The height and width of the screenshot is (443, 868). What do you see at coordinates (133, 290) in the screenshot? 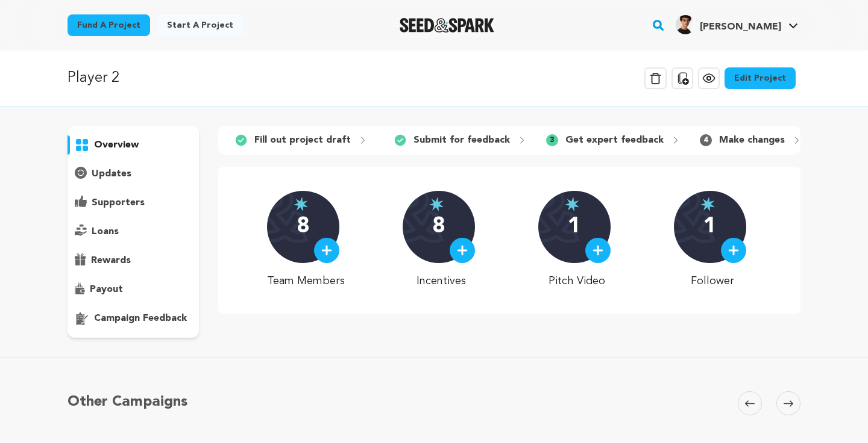
I see `button: payout` at bounding box center [133, 290].